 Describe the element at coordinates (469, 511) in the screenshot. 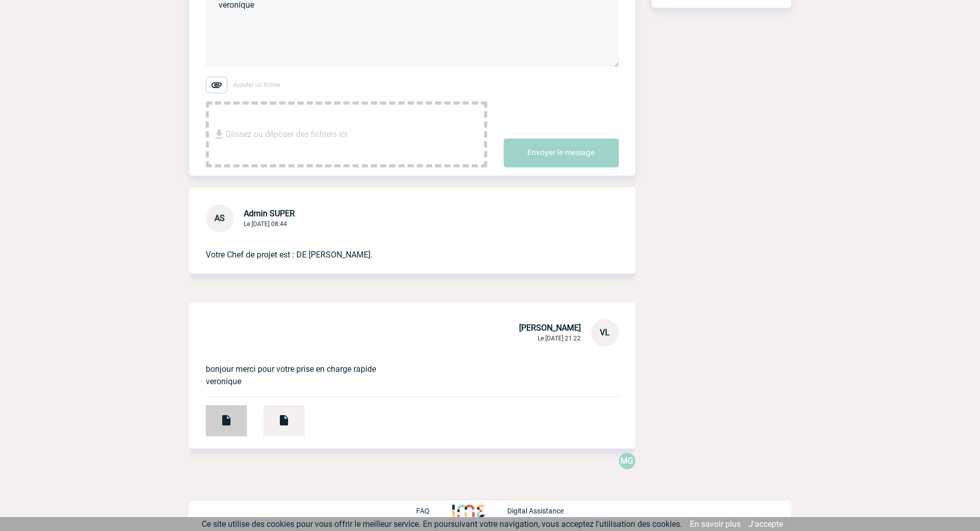

I see `img: http://www.idealmeetingsevents.fr/` at that location.